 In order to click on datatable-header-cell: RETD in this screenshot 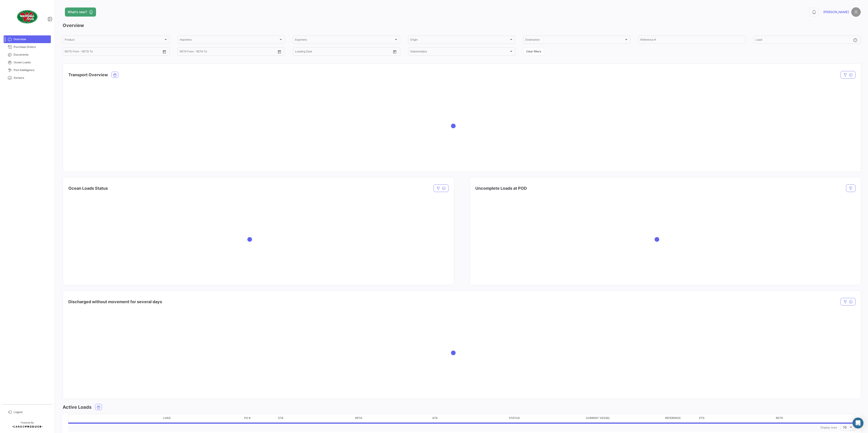, I will do `click(812, 418)`.